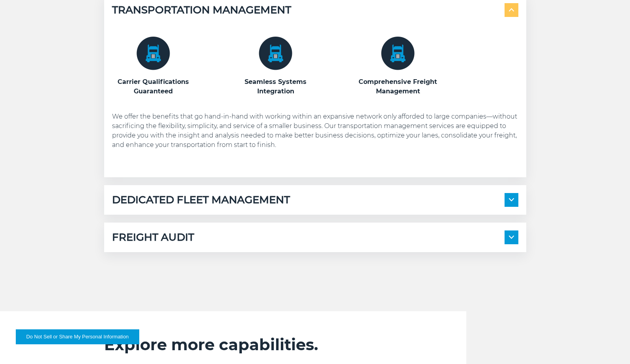 The image size is (630, 364). I want to click on h5: DEDICATED FLEET MANAGEMENT, so click(201, 200).